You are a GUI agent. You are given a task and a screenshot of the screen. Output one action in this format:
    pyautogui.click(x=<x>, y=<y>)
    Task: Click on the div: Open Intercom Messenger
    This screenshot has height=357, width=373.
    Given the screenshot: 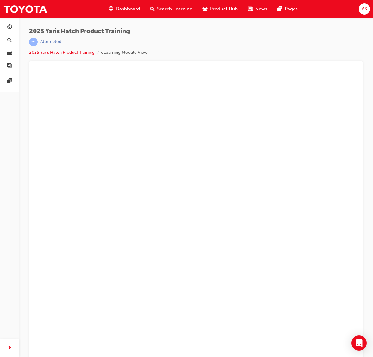 What is the action you would take?
    pyautogui.click(x=359, y=344)
    